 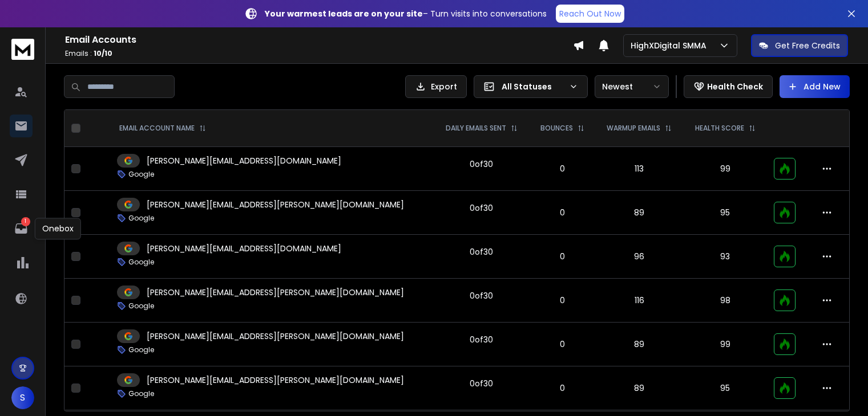 I want to click on p: Get Free Credits, so click(x=808, y=46).